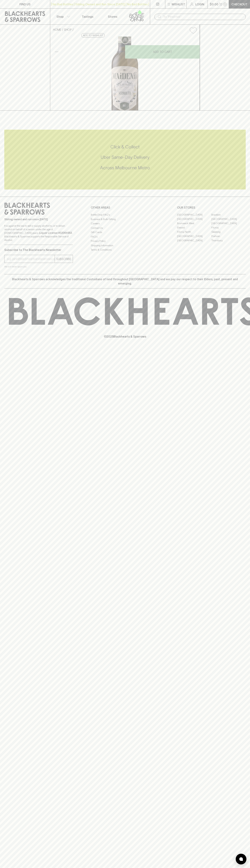  What do you see at coordinates (125, 215) in the screenshot?
I see `a: Bottle Drop FAQ's` at bounding box center [125, 215].